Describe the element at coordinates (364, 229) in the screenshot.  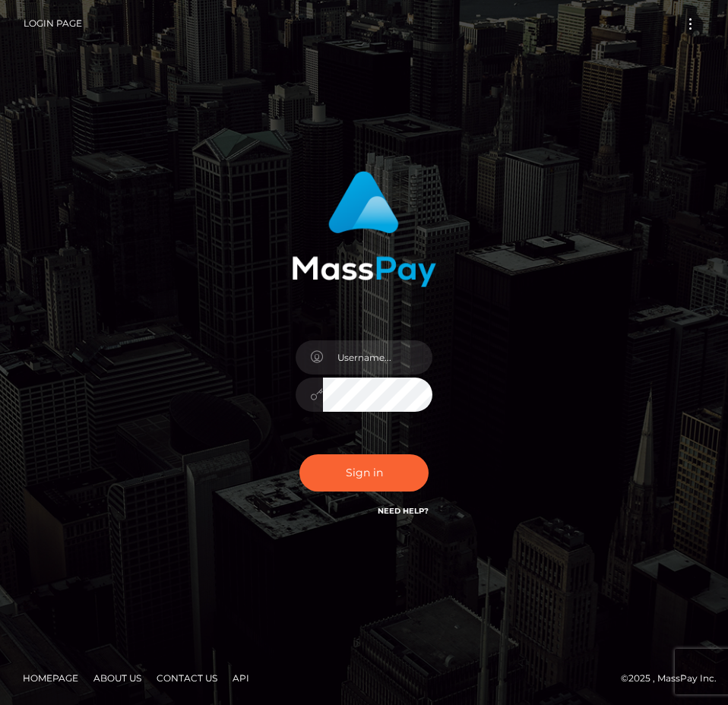
I see `img: MassPay Login` at that location.